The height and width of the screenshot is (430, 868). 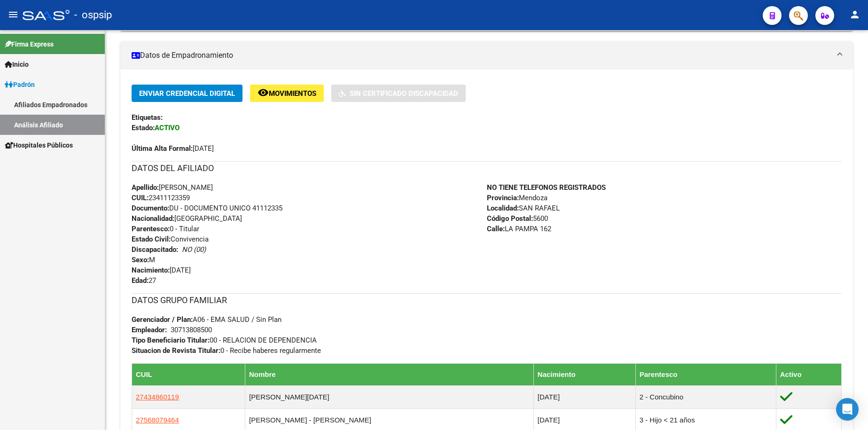 What do you see at coordinates (287, 93) in the screenshot?
I see `button: Movimientos` at bounding box center [287, 93].